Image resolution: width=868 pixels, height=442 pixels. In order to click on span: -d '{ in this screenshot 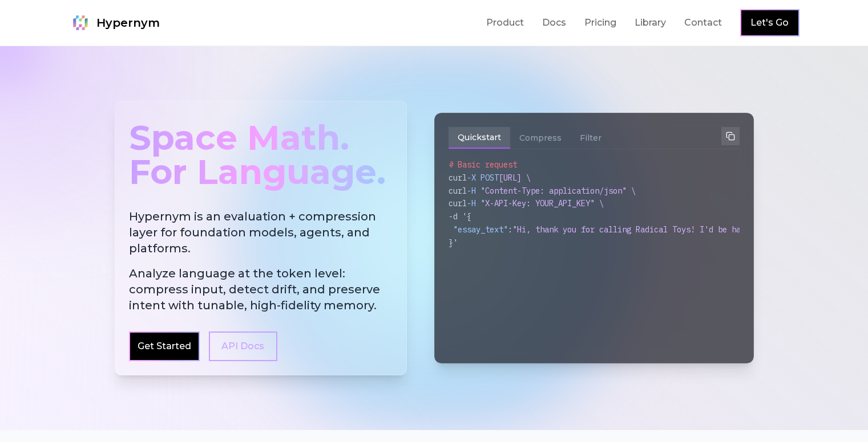, I will do `click(459, 217)`.